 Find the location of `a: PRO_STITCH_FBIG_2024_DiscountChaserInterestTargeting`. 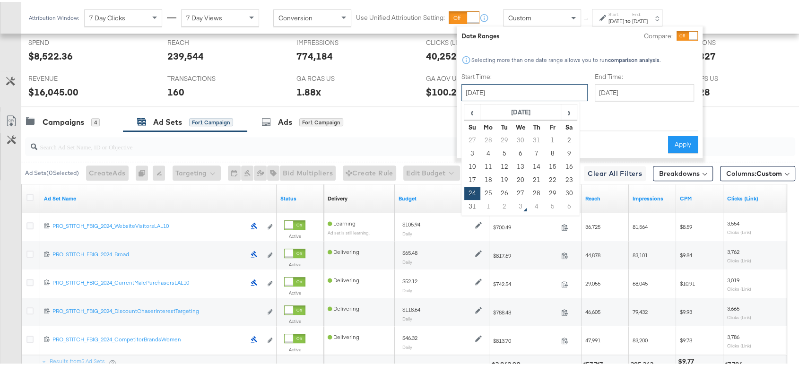

a: PRO_STITCH_FBIG_2024_DiscountChaserInterestTargeting is located at coordinates (157, 310).